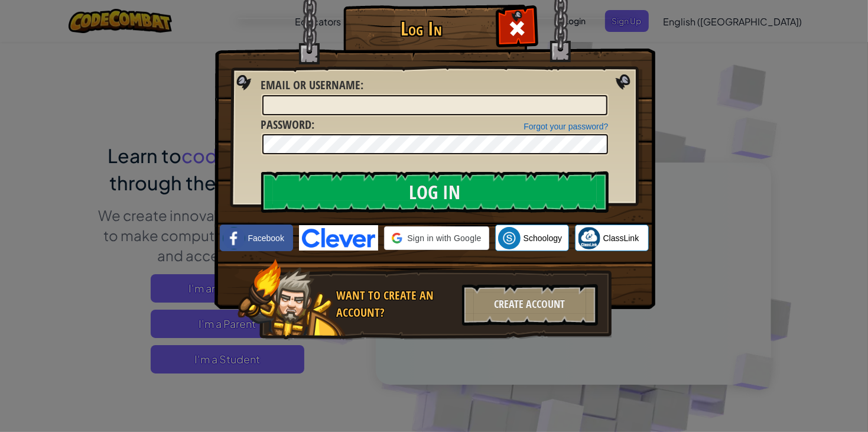 This screenshot has width=868, height=432. What do you see at coordinates (338, 238) in the screenshot?
I see `img: clever-logo-blue.png` at bounding box center [338, 238].